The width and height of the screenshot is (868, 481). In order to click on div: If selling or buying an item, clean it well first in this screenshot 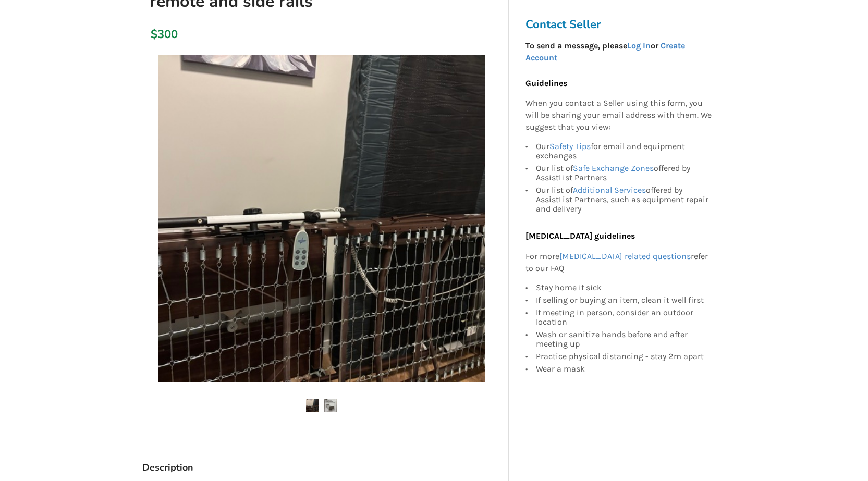, I will do `click(624, 300)`.